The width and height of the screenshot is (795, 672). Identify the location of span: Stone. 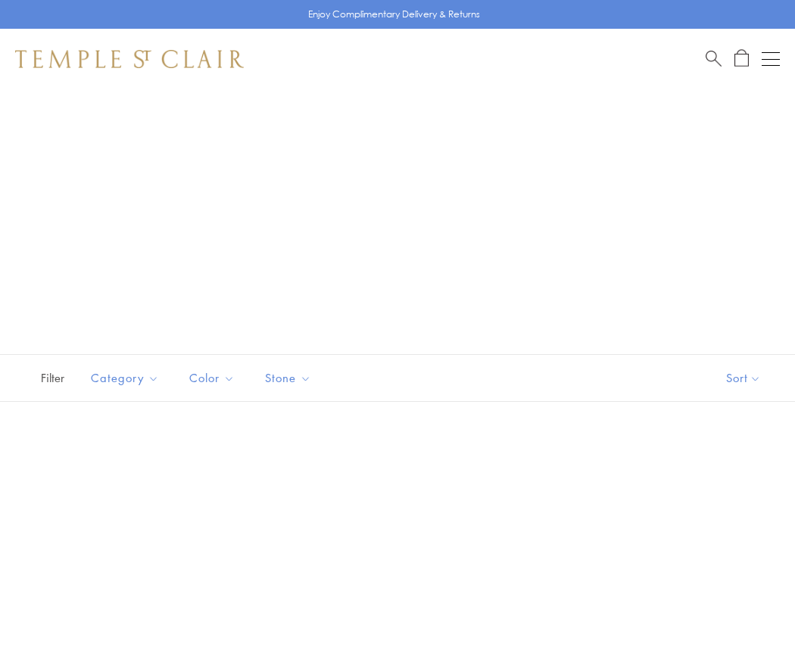
(290, 377).